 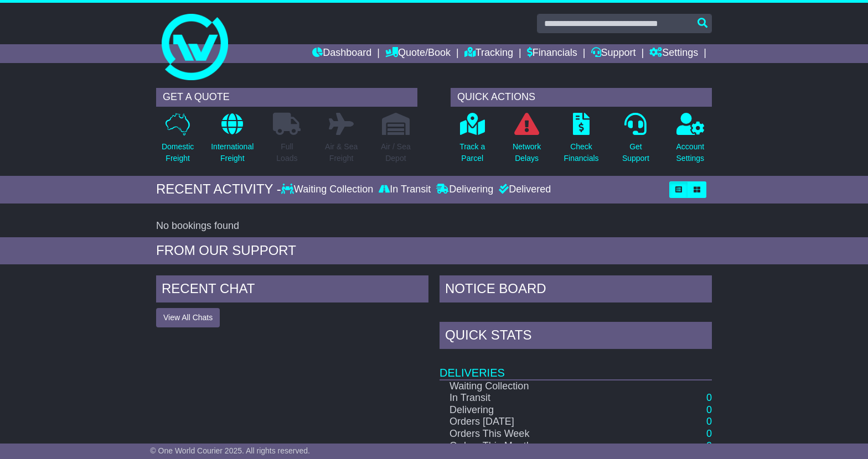 I want to click on div: No bookings found, so click(x=434, y=227).